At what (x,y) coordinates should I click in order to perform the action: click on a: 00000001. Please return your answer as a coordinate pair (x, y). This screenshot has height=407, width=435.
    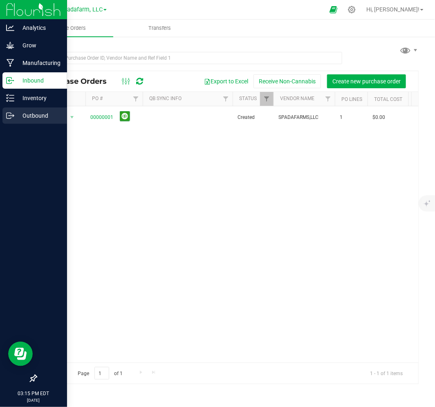
    Looking at the image, I should click on (102, 117).